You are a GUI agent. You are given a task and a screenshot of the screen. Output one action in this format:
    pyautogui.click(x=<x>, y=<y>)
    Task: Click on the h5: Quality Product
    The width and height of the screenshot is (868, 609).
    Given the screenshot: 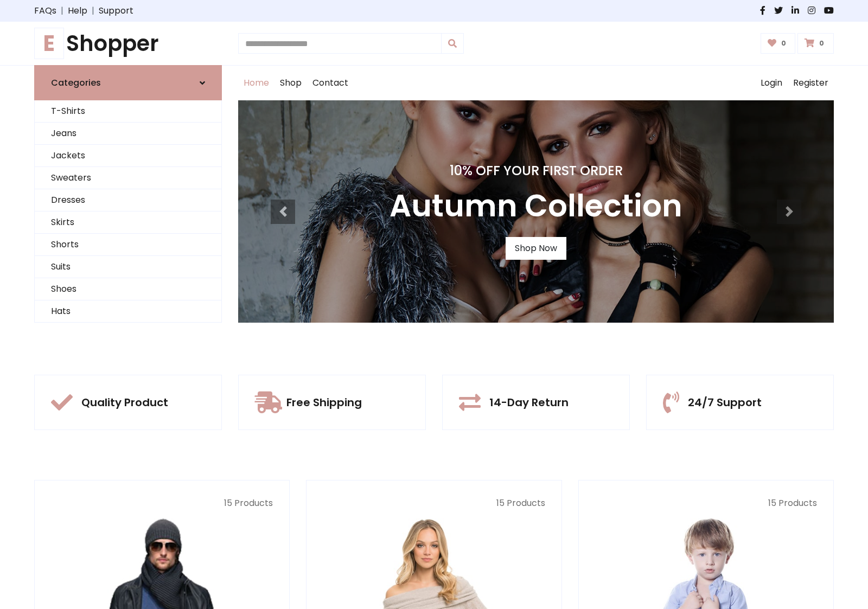 What is the action you would take?
    pyautogui.click(x=125, y=402)
    